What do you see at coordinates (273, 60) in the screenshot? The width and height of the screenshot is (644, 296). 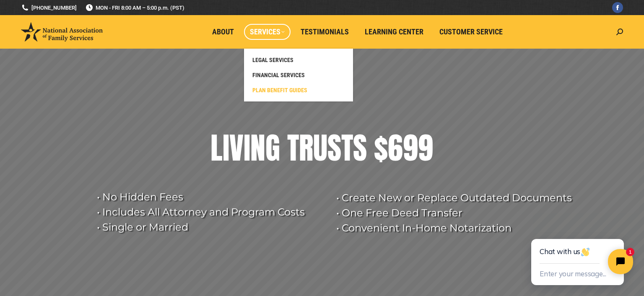 I see `span: LEGAL SERVICES` at bounding box center [273, 60].